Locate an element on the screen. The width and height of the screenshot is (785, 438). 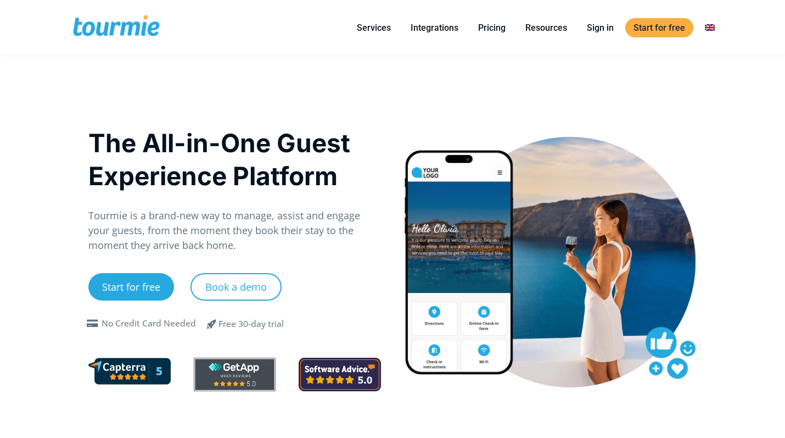
div: Free 30-day trial is located at coordinates (251, 324).